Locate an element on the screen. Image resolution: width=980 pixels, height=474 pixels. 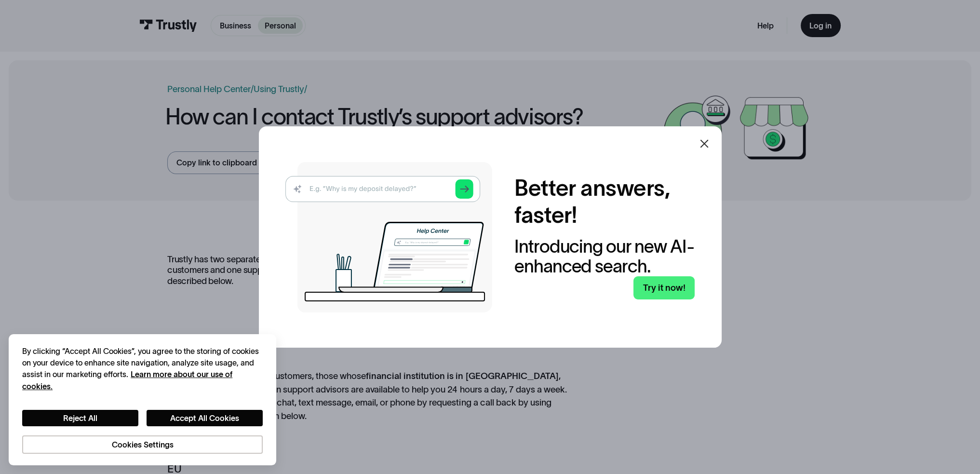
div: Privacy is located at coordinates (143, 400).